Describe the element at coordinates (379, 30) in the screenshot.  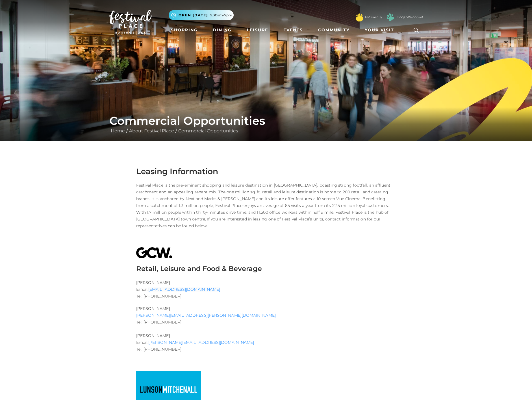
I see `span: Your Visit` at that location.